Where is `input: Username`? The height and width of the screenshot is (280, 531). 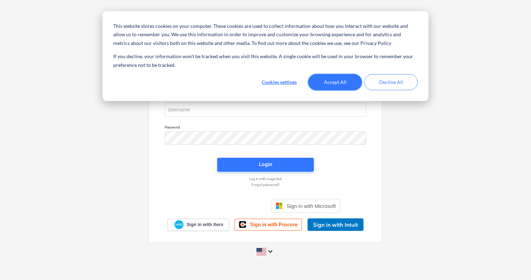
input: Username is located at coordinates (266, 110).